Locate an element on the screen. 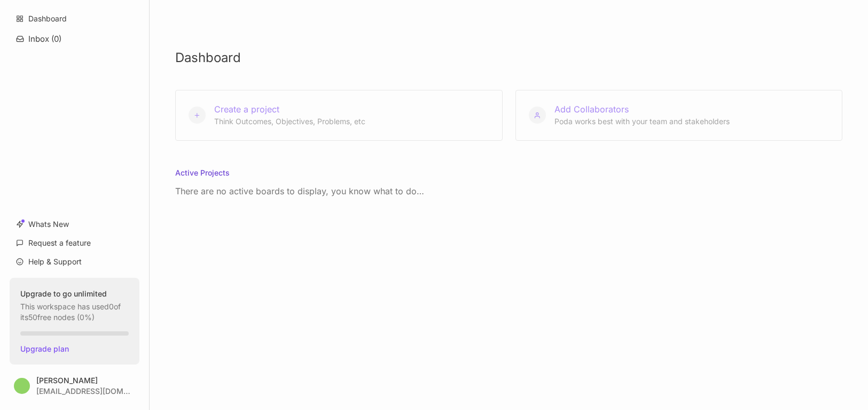  a: Request a feature is located at coordinates (74, 243).